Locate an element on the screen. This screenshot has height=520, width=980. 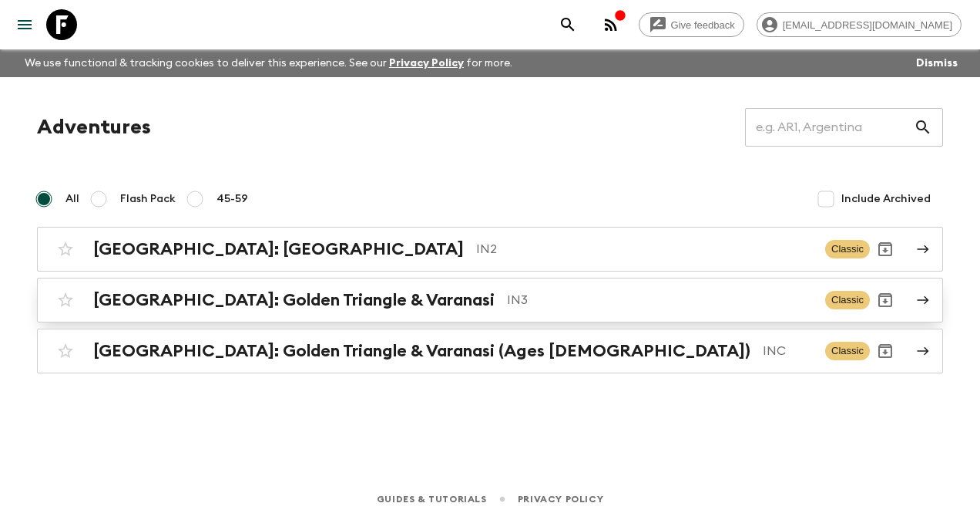
h1: Adventures is located at coordinates (94, 127).